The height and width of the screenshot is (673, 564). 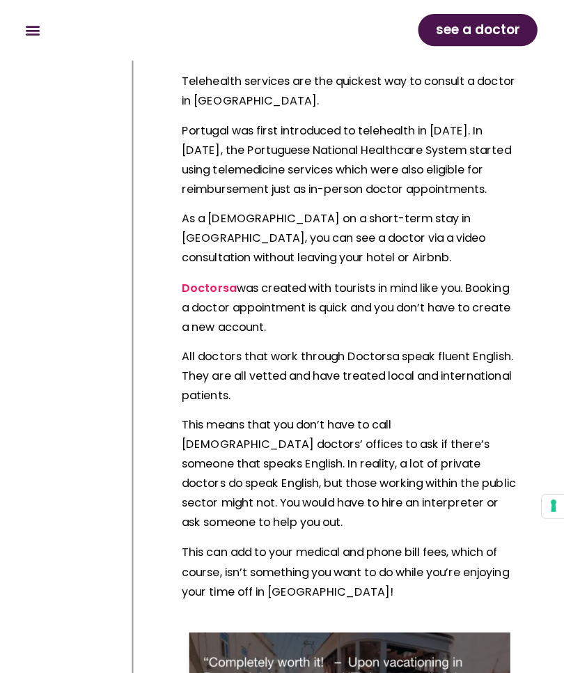 I want to click on span: see a doctor, so click(x=476, y=30).